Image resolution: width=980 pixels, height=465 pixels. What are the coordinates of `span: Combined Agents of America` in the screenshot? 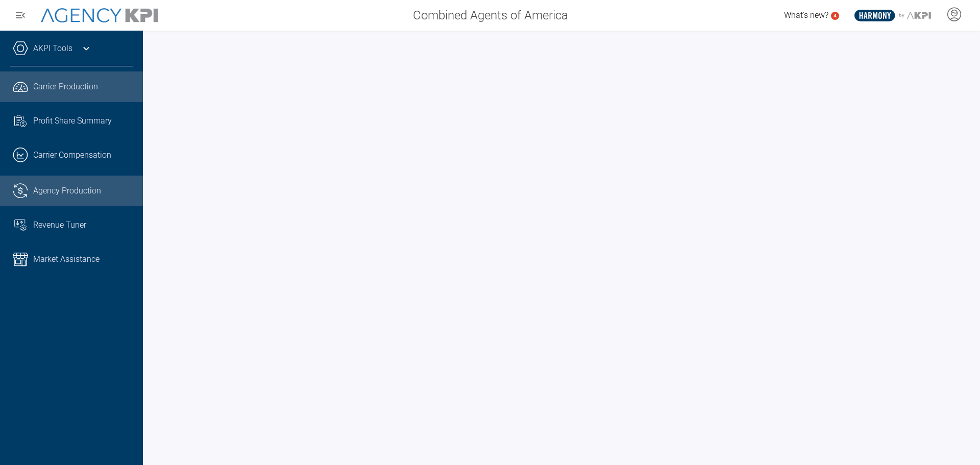 It's located at (490, 15).